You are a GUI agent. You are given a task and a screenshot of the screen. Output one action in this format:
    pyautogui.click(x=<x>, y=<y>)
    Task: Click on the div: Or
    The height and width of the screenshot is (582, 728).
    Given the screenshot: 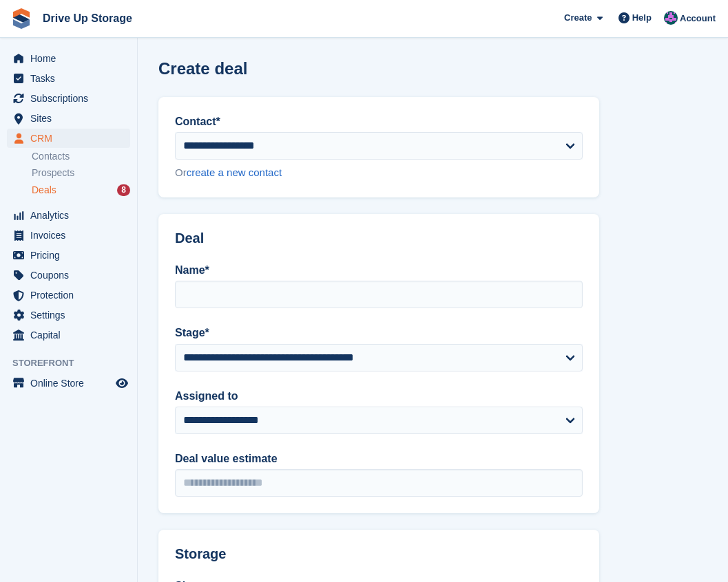 What is the action you would take?
    pyautogui.click(x=378, y=173)
    